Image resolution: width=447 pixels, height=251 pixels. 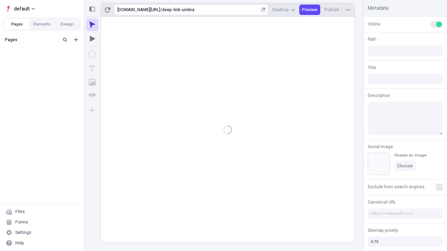 What do you see at coordinates (20, 9) in the screenshot?
I see `button: Select site` at bounding box center [20, 9].